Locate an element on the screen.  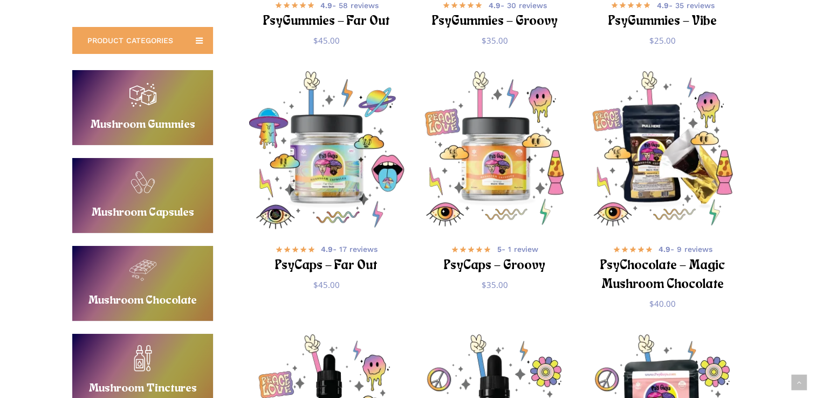
h2: PsyGummies – Far Out is located at coordinates (326, 22).